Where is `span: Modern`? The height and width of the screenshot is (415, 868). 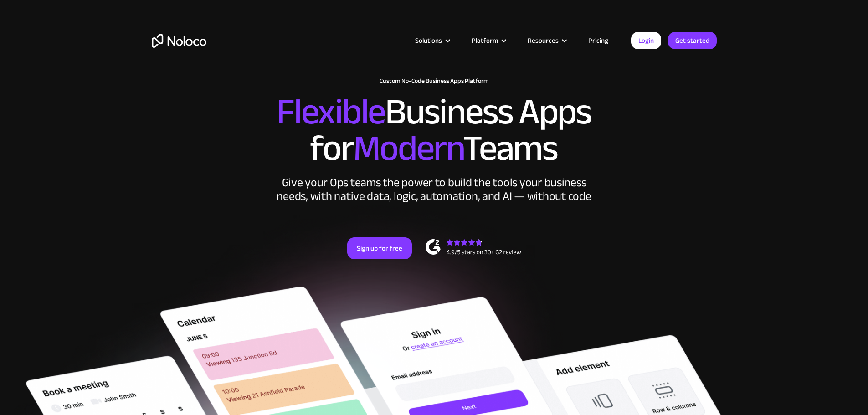
span: Modern is located at coordinates (408, 148).